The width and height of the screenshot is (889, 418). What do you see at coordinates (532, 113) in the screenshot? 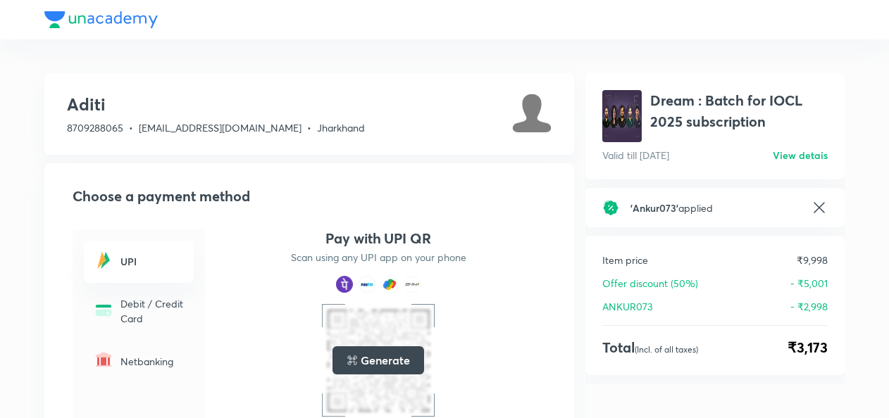
I see `img: Avatar` at bounding box center [532, 113].